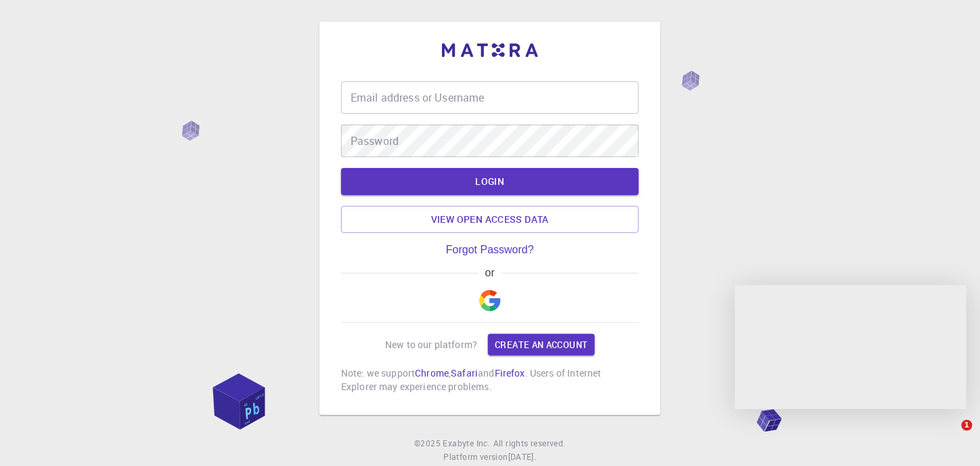  What do you see at coordinates (490, 301) in the screenshot?
I see `img: Google` at bounding box center [490, 301].